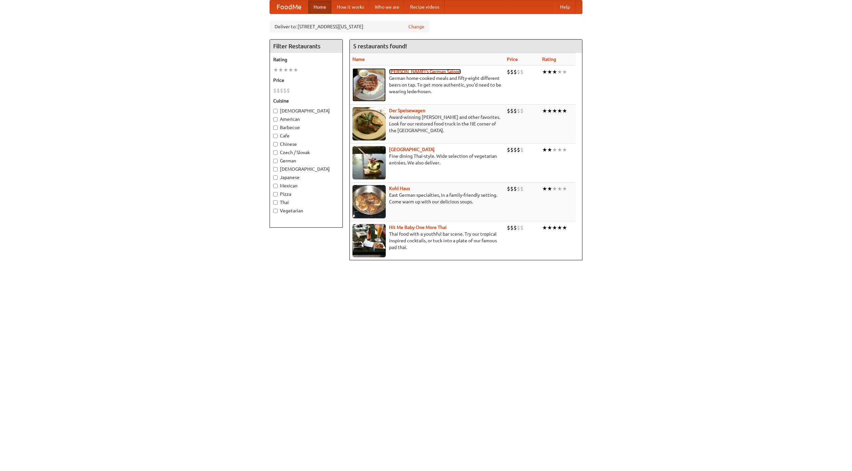  I want to click on label: Barbecue, so click(306, 127).